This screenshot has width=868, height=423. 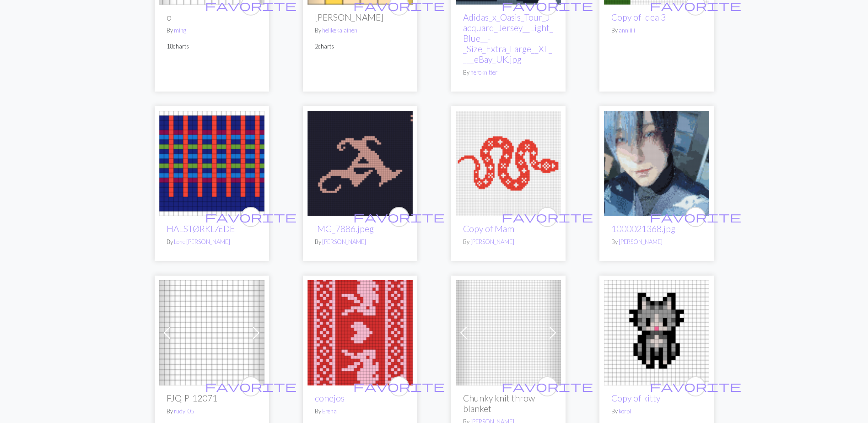 What do you see at coordinates (329, 411) in the screenshot?
I see `a: Erena` at bounding box center [329, 411].